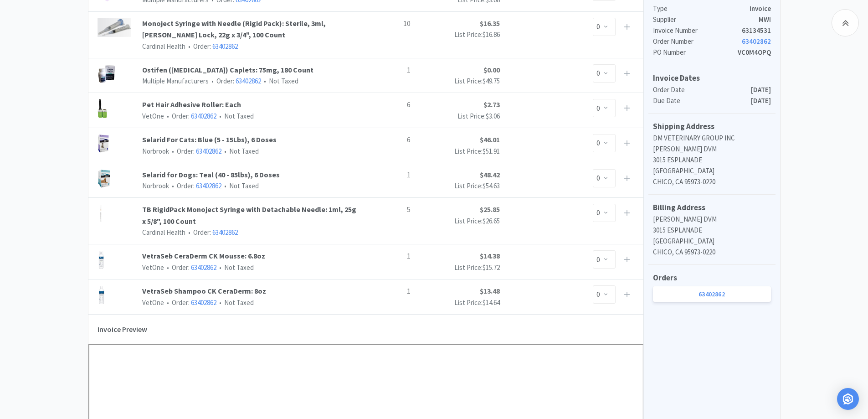 The image size is (868, 419). I want to click on img: f95f3f60ebc9423690fa0c96c4aeb43a_344229.png, so click(104, 178).